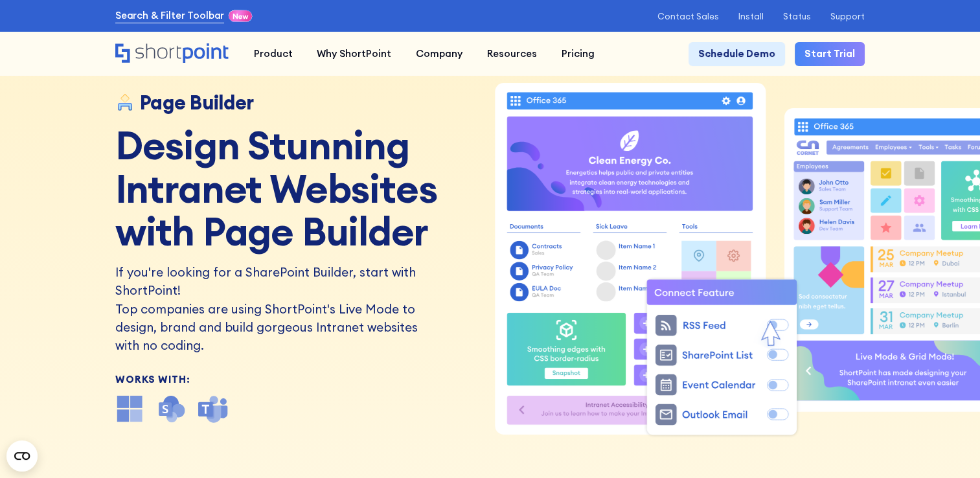 This screenshot has height=478, width=980. I want to click on div: Chat Widget, so click(864, 403).